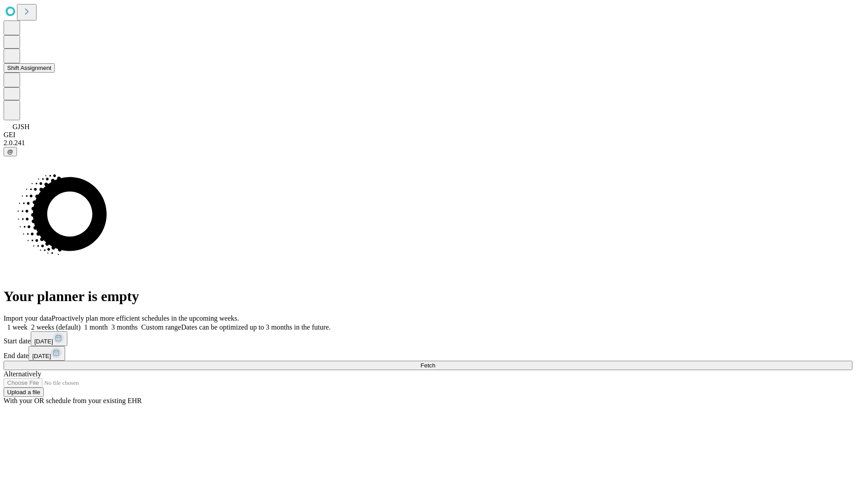 This screenshot has width=856, height=481. Describe the element at coordinates (22, 374) in the screenshot. I see `span: Alternatively` at that location.